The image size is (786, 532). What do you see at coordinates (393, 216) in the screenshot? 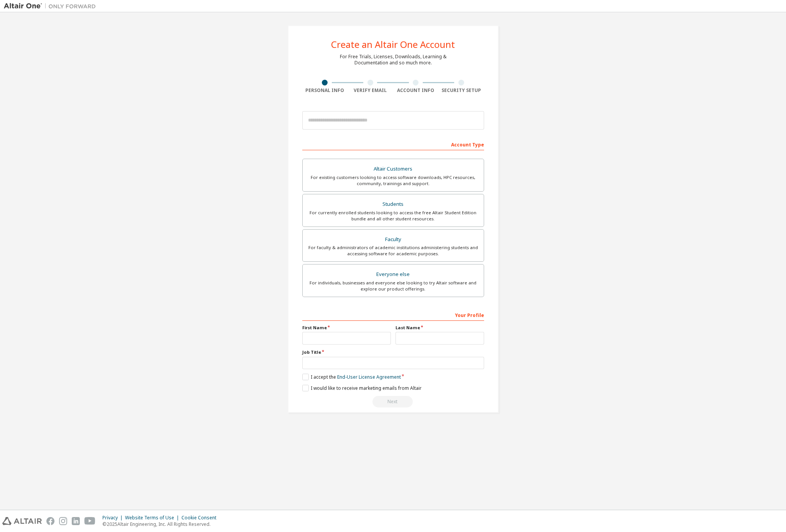
I see `div: For currently enrolled students looking to access the free Altair Student Edition bundle and all ...` at bounding box center [393, 216].